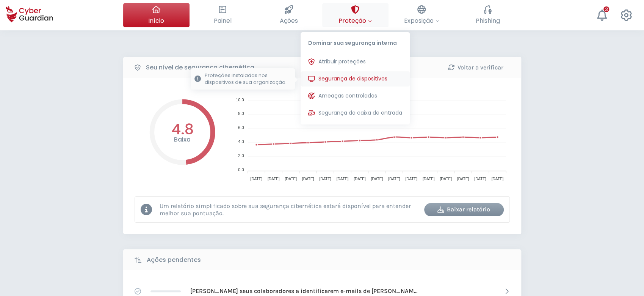 This screenshot has height=296, width=644. I want to click on p: Proteções instaladas nos dispositivos de sua organização., so click(248, 79).